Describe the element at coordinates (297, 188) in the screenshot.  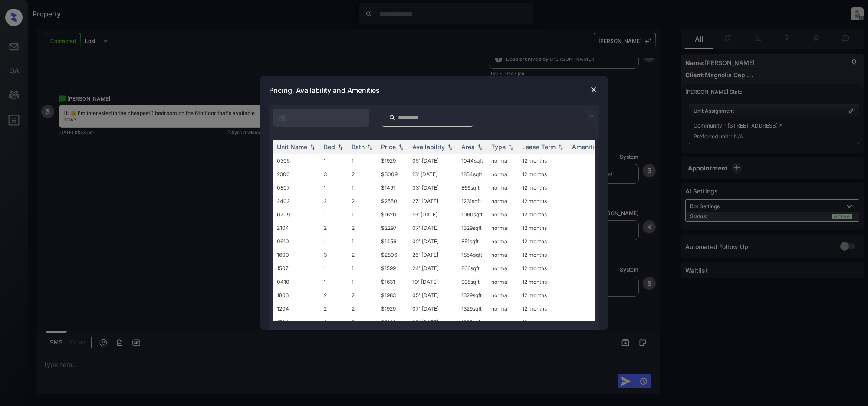
I see `td: 0807` at that location.